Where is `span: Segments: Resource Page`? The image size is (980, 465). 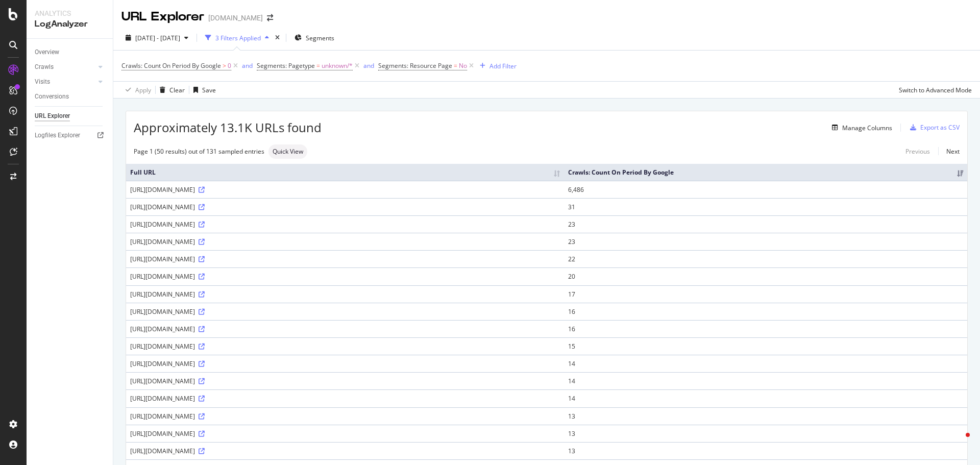 span: Segments: Resource Page is located at coordinates (415, 65).